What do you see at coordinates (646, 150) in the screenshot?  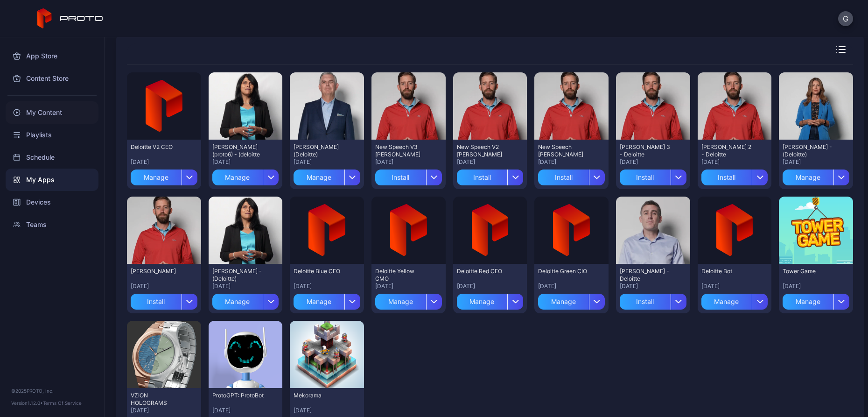 I see `div: Jay 3 - Deloitte` at bounding box center [646, 150].